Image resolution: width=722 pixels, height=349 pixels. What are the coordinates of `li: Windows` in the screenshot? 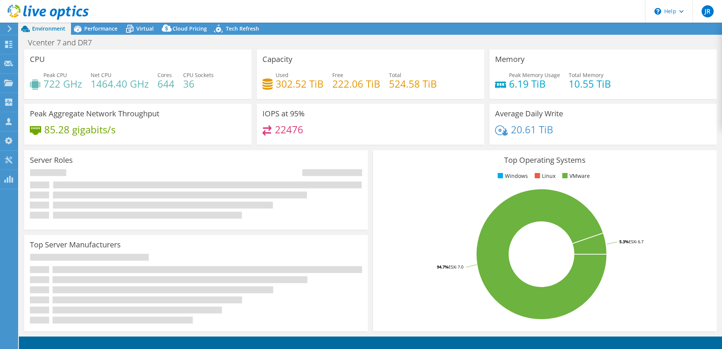 It's located at (512, 176).